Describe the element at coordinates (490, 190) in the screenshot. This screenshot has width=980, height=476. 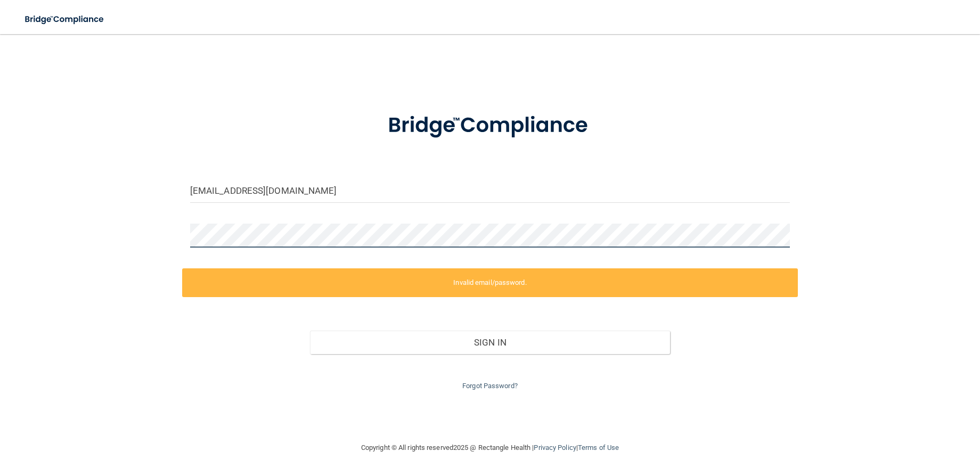
I see `input: Email` at that location.